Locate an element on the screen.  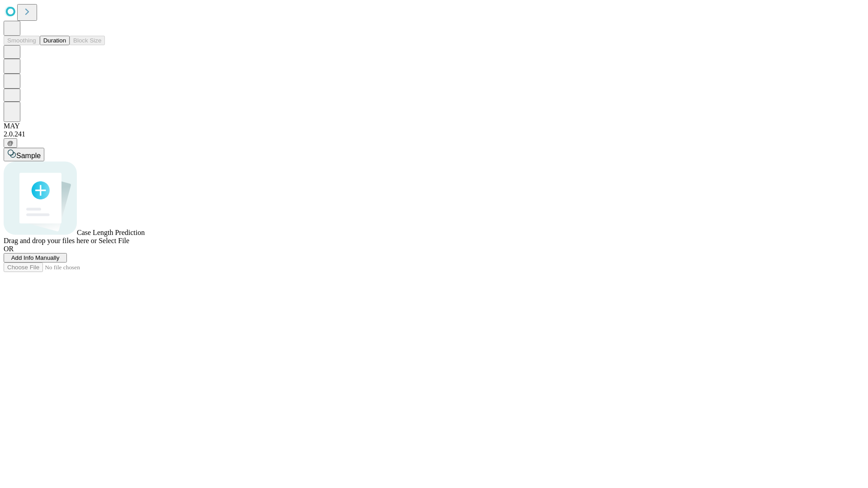
div: MAY is located at coordinates (434, 126).